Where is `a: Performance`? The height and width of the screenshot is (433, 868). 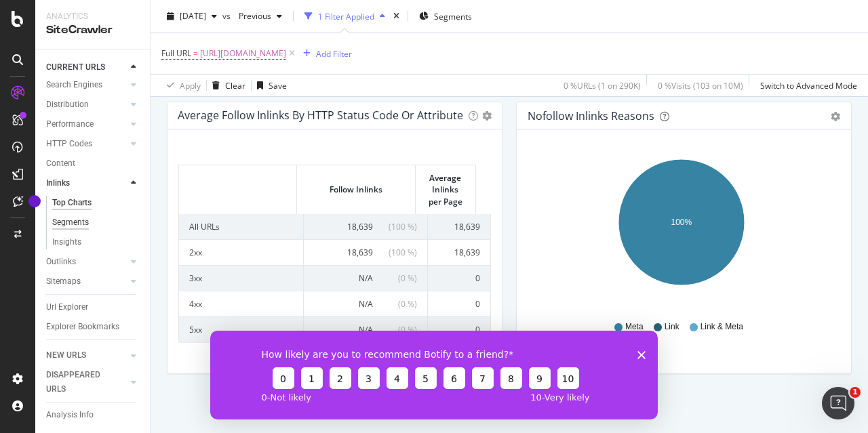 a: Performance is located at coordinates (86, 124).